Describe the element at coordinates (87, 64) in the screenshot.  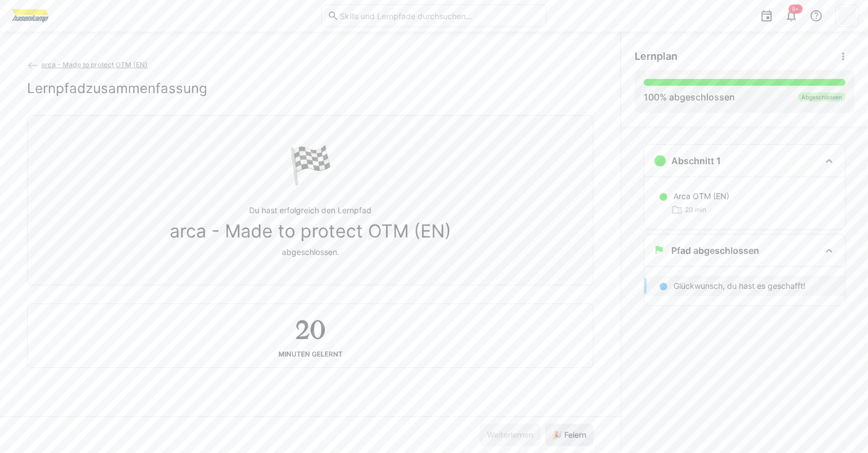
I see `a: arca - Made to protect OTM (EN)` at that location.